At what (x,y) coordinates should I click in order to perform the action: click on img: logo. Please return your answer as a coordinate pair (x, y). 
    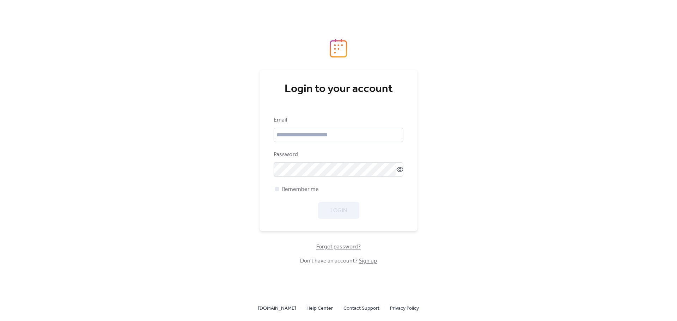
    Looking at the image, I should click on (339, 48).